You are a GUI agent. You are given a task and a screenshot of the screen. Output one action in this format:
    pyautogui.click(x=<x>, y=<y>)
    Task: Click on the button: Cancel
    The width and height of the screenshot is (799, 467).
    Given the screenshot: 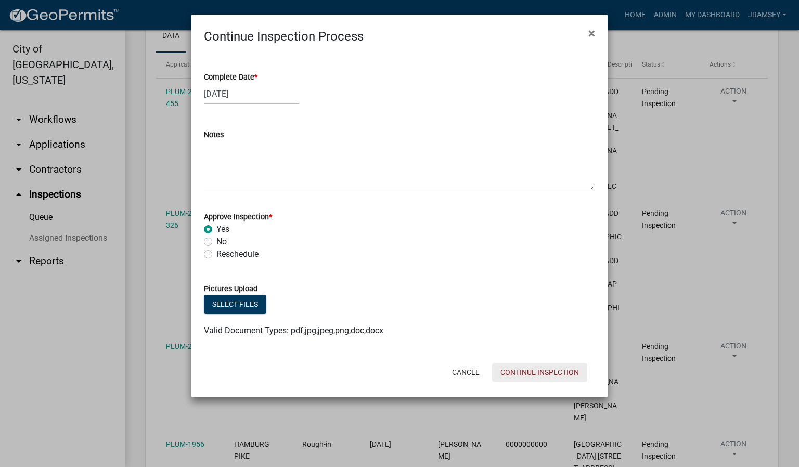 What is the action you would take?
    pyautogui.click(x=465, y=372)
    